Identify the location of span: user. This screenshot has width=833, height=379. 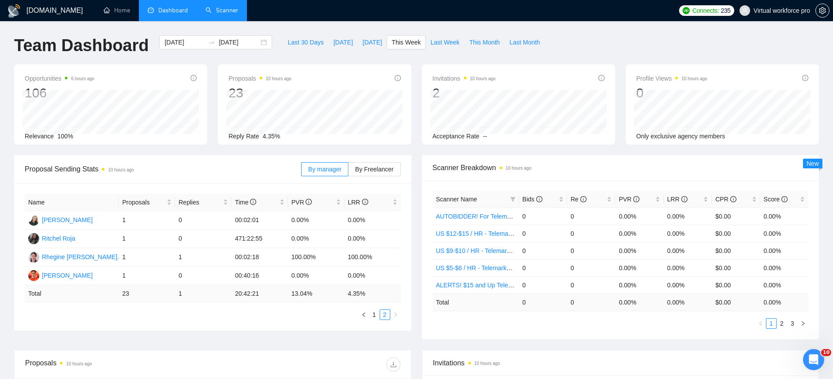
(745, 11).